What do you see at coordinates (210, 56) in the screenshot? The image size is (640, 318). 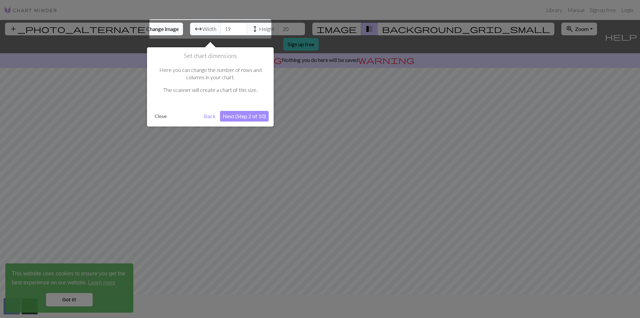 I see `h1: Set chart dimensions` at bounding box center [210, 56].